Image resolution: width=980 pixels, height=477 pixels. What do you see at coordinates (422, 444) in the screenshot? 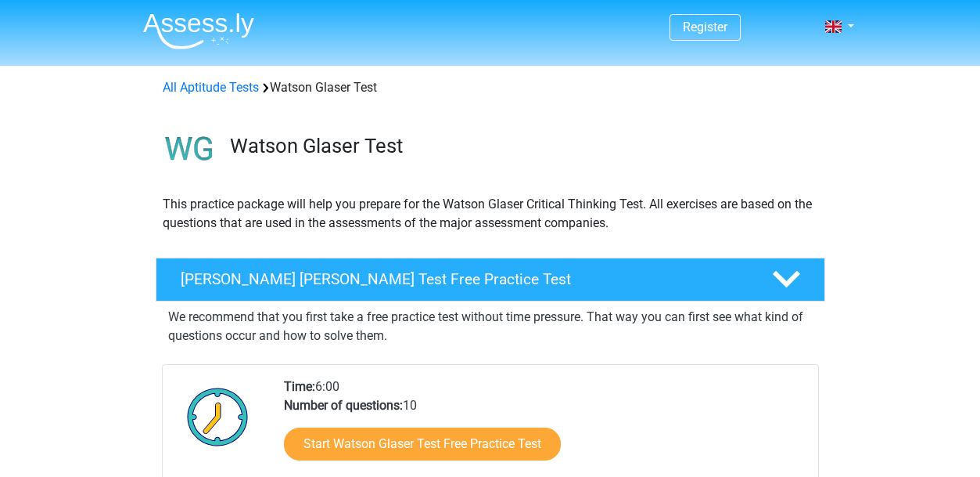
I see `a: Start Watson Glaser Test Free Practice Test` at bounding box center [422, 444].